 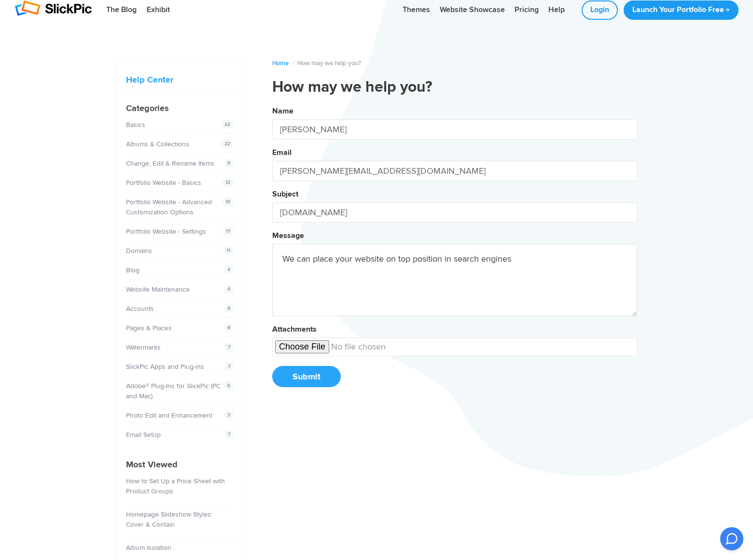 I want to click on span: How may we help you?, so click(x=329, y=63).